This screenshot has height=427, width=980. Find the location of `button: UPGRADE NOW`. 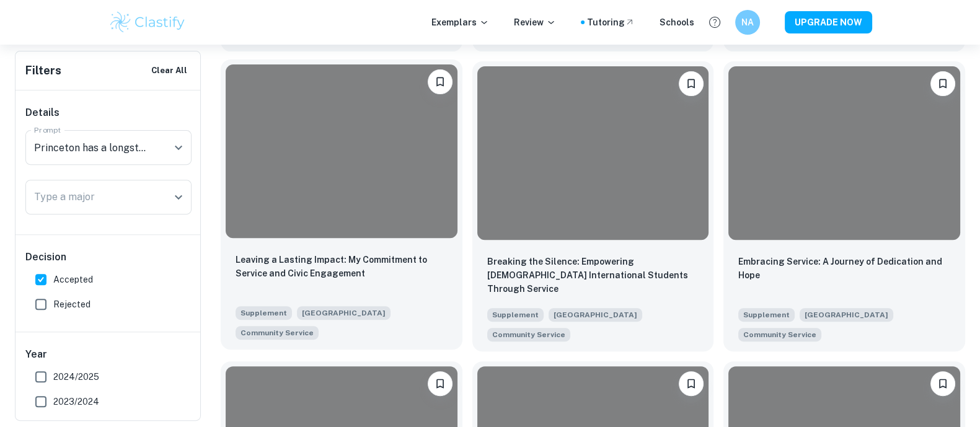

button: UPGRADE NOW is located at coordinates (828, 22).